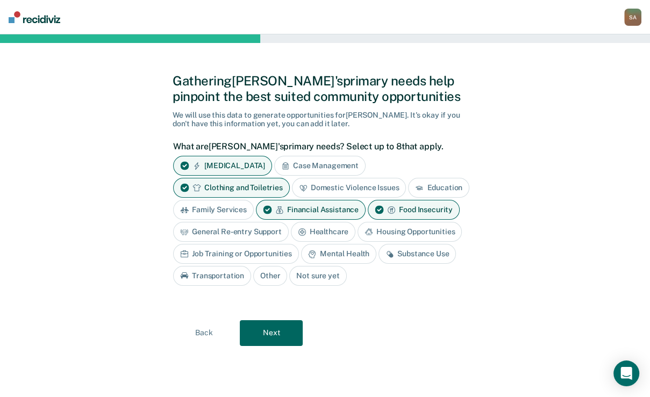 This screenshot has width=650, height=397. What do you see at coordinates (231, 232) in the screenshot?
I see `div: General Re-entry Support` at bounding box center [231, 232].